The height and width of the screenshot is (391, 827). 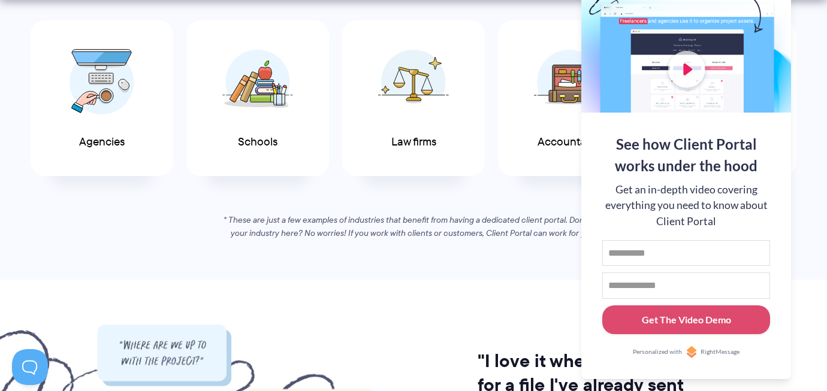 I want to click on em: * These are just a few examples of industries that benefit from having a dedicated client portal...., so click(x=413, y=226).